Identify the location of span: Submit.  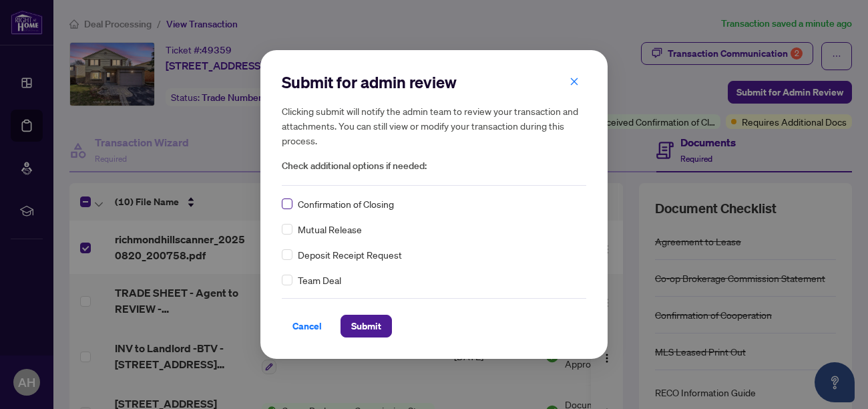
(366, 326).